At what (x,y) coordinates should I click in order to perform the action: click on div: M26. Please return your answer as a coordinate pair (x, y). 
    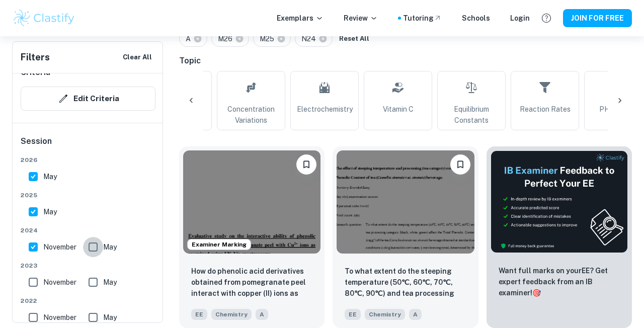
    Looking at the image, I should click on (230, 39).